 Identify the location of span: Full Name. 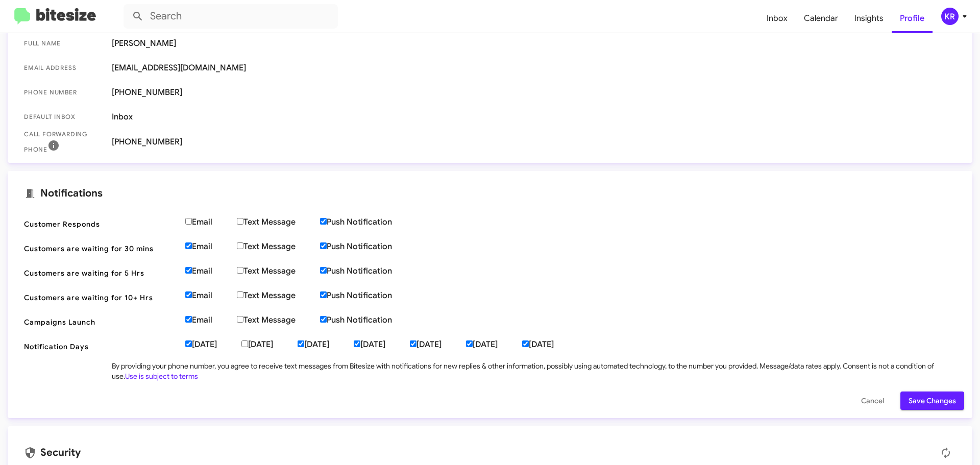
(64, 43).